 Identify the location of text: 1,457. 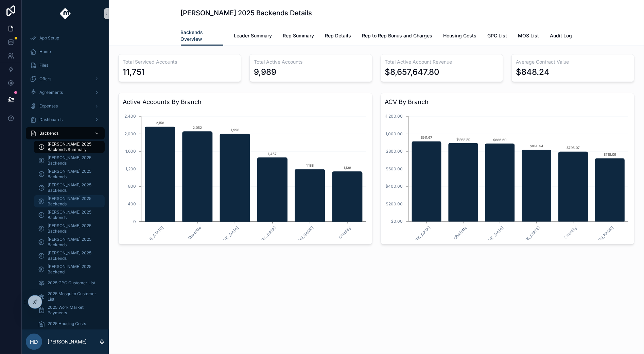
(272, 153).